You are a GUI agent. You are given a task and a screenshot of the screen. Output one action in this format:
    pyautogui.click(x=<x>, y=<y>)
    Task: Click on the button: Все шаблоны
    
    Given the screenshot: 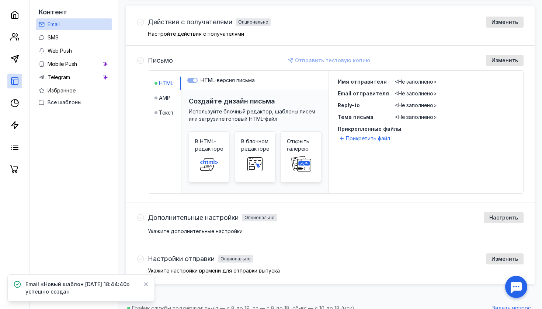 What is the action you would take?
    pyautogui.click(x=74, y=102)
    